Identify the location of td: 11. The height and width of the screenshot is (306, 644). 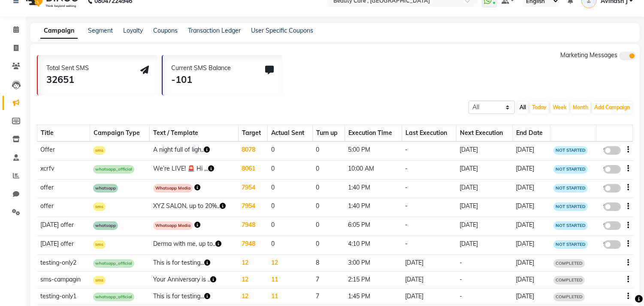
(290, 296).